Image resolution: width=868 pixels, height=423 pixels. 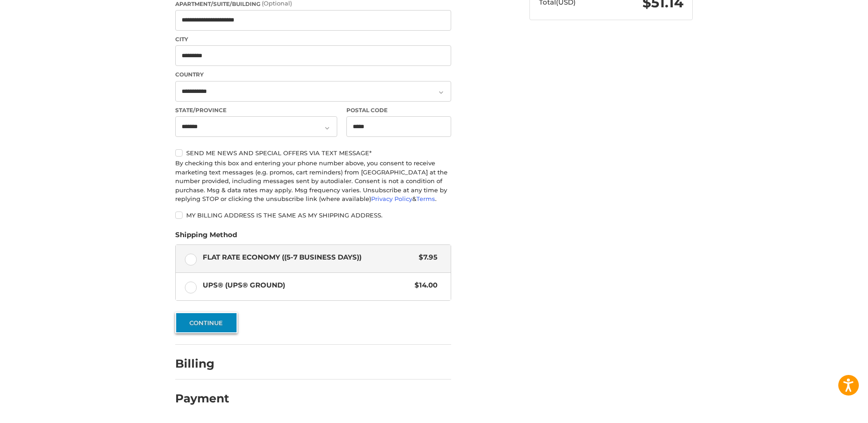 What do you see at coordinates (256, 110) in the screenshot?
I see `label: State/Province` at bounding box center [256, 110].